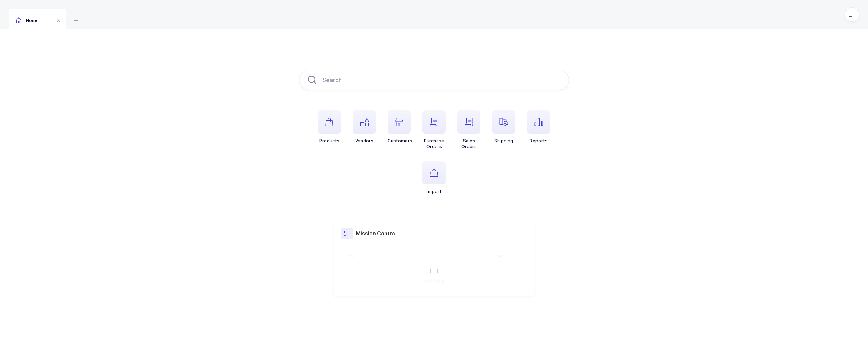  What do you see at coordinates (469, 130) in the screenshot?
I see `button: SalesOrders` at bounding box center [469, 130].